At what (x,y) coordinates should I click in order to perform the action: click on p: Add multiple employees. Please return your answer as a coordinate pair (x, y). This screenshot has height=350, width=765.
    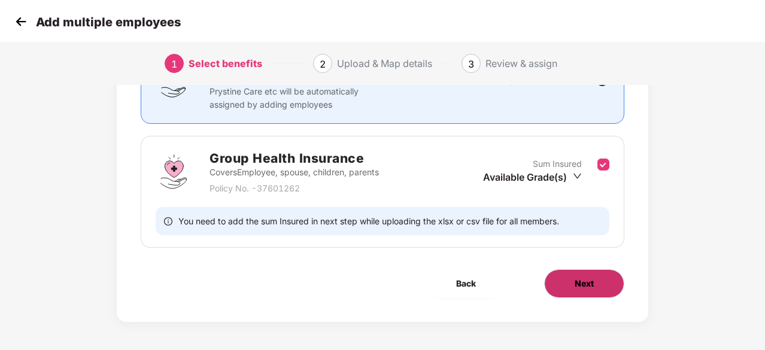
    Looking at the image, I should click on (108, 22).